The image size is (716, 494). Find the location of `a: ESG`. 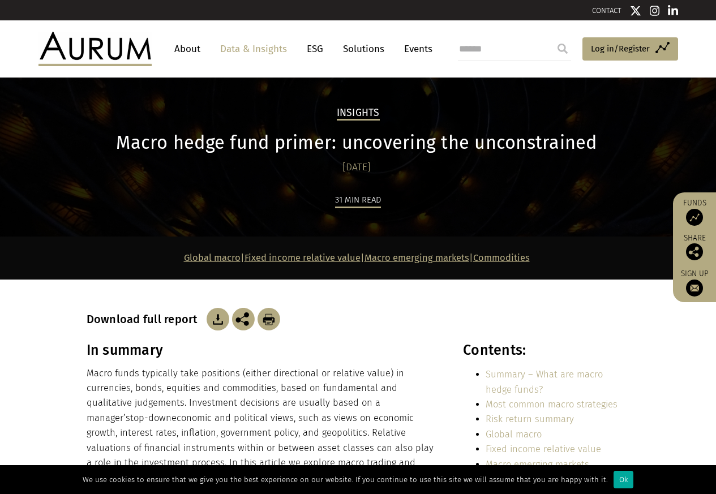

a: ESG is located at coordinates (315, 49).